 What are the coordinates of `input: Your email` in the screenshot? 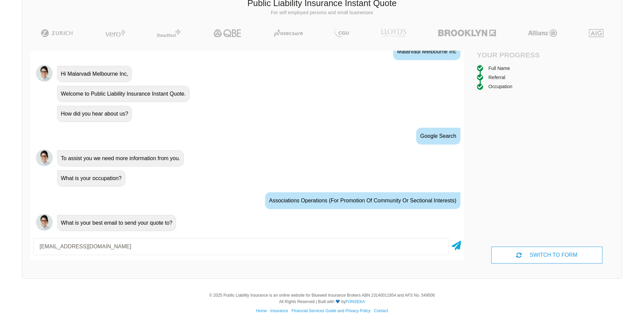 It's located at (241, 246).